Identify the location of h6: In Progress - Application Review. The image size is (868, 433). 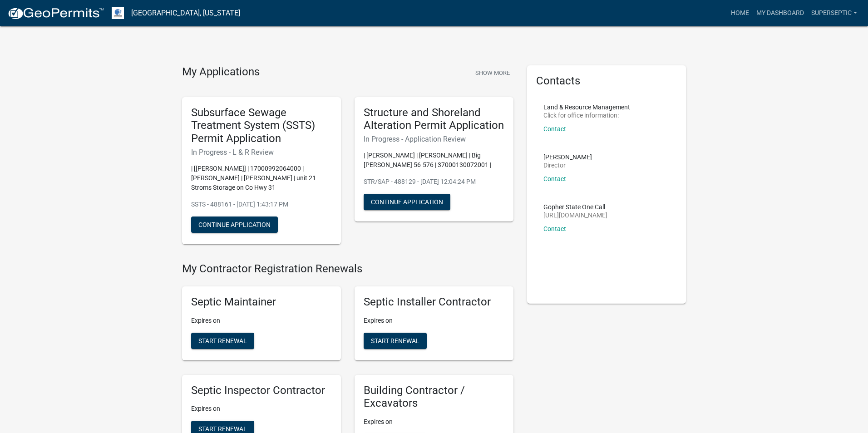
(434, 139).